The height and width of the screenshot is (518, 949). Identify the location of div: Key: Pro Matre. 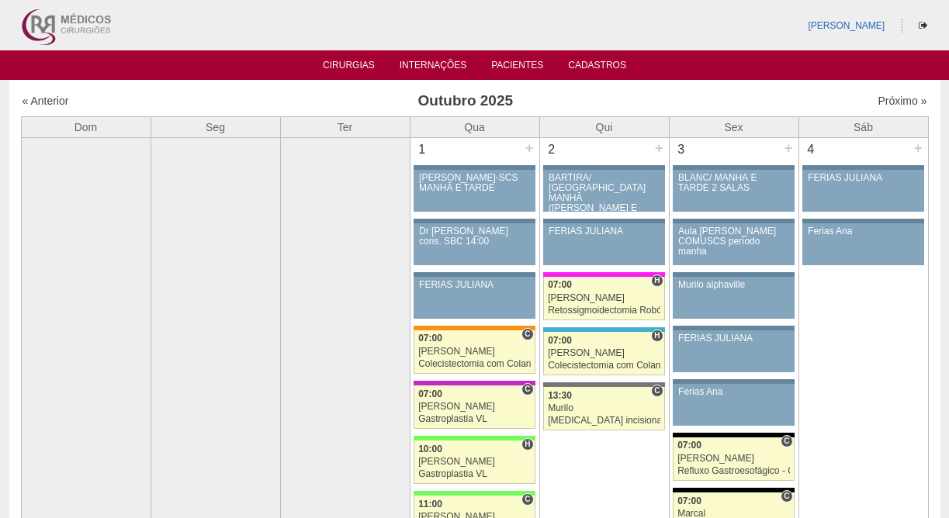
(604, 275).